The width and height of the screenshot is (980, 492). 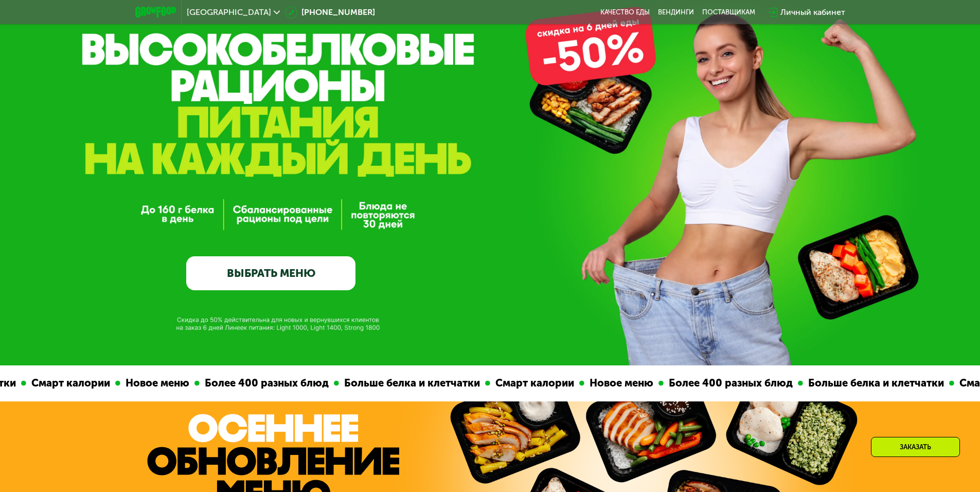 What do you see at coordinates (915, 446) in the screenshot?
I see `div: Заказать` at bounding box center [915, 446].